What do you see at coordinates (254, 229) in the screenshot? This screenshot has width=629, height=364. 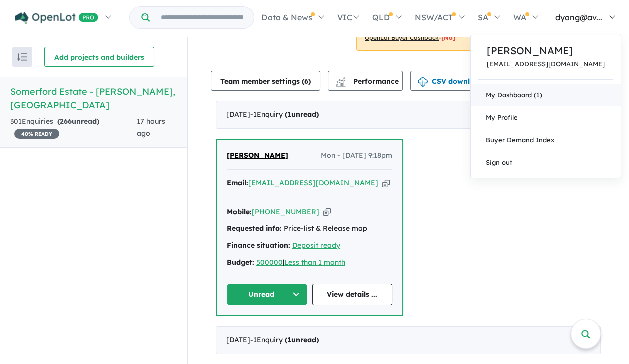 I see `strong: Requested info:` at bounding box center [254, 229].